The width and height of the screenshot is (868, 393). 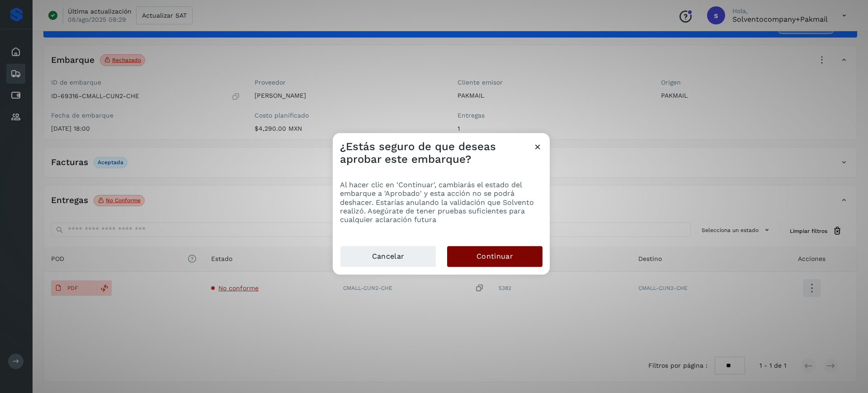 What do you see at coordinates (388, 256) in the screenshot?
I see `button: Cancelar` at bounding box center [388, 256].